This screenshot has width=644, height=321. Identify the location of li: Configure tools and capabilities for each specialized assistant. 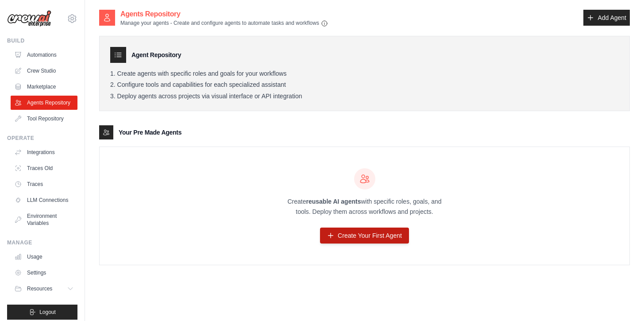
(364, 85).